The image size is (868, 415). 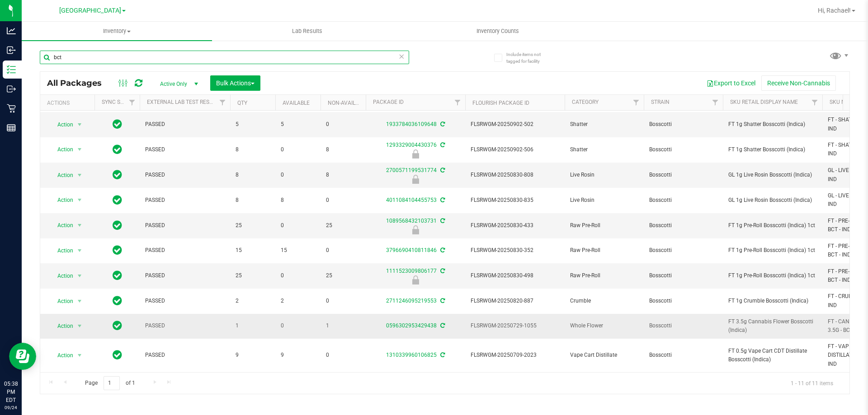 What do you see at coordinates (515, 355) in the screenshot?
I see `span: FLSRWGM-20250709-2023` at bounding box center [515, 355].